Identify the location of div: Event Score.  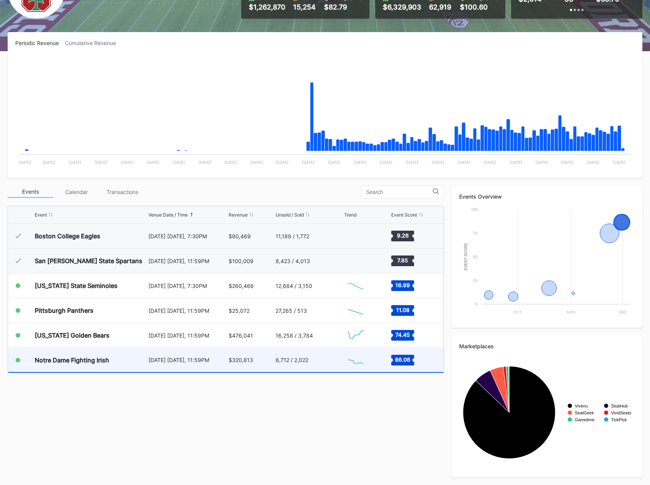
(404, 214).